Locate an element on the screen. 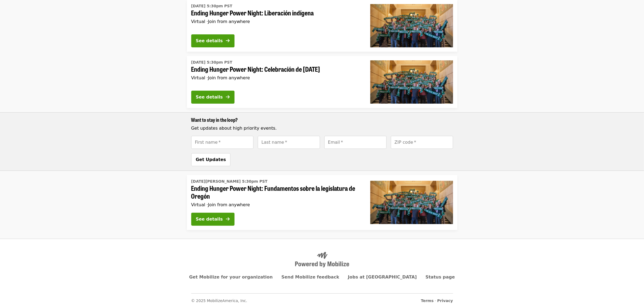 The image size is (644, 308). a: Privacy is located at coordinates (445, 301).